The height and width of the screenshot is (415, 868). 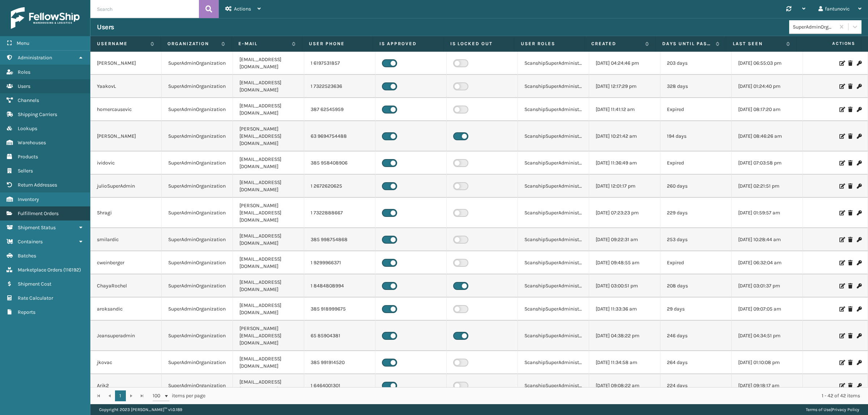 I want to click on td: 1 6464001301, so click(x=339, y=386).